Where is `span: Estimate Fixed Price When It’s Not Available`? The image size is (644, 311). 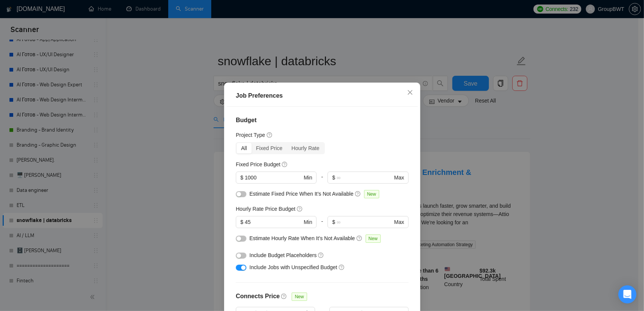
span: Estimate Fixed Price When It’s Not Available is located at coordinates (301, 194).